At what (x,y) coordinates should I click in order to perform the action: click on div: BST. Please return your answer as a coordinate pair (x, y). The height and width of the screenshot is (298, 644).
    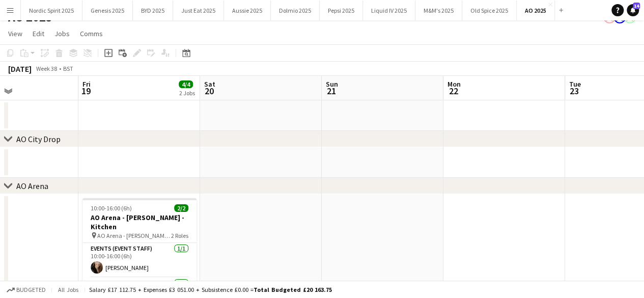
    Looking at the image, I should click on (68, 68).